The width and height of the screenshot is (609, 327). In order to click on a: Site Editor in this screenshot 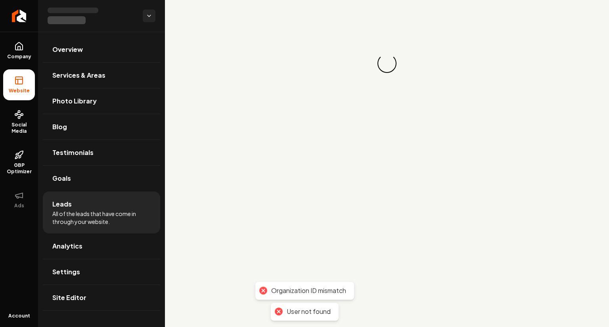, I will do `click(101, 298)`.